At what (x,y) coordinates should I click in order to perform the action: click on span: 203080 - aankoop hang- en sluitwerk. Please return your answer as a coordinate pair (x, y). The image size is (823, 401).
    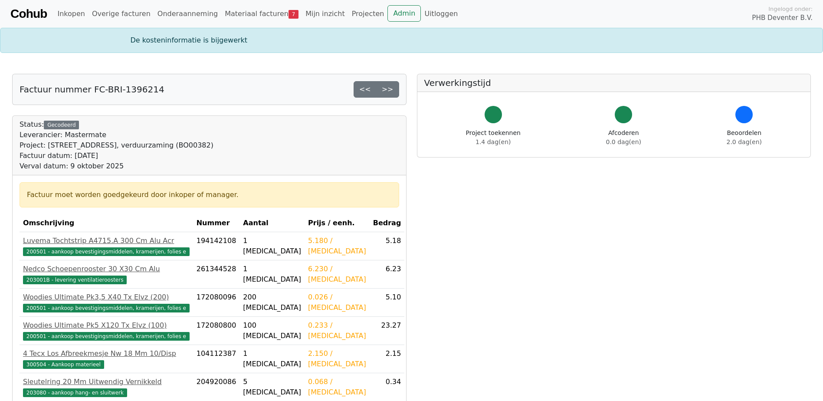
    Looking at the image, I should click on (75, 393).